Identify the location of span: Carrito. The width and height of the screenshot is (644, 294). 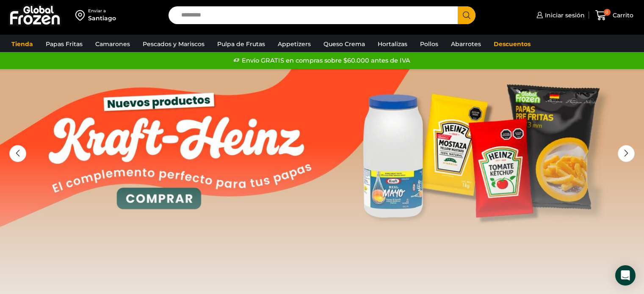
(622, 15).